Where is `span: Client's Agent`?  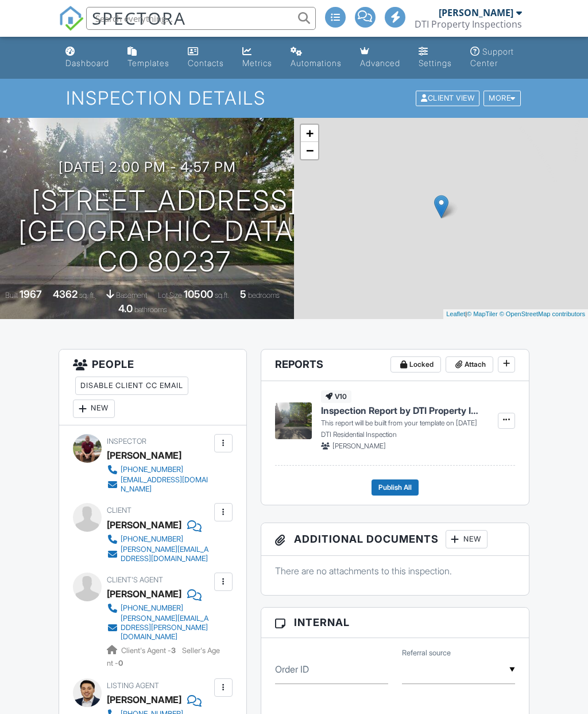
span: Client's Agent is located at coordinates (135, 580).